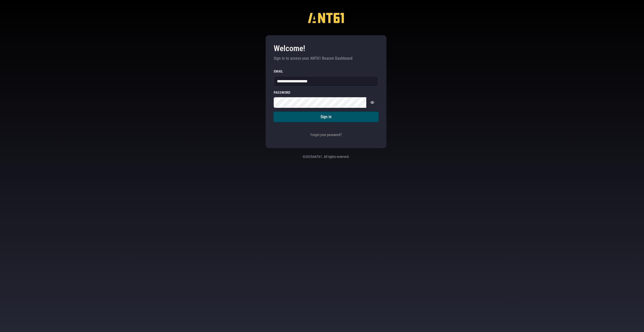  Describe the element at coordinates (326, 135) in the screenshot. I see `button: Forgot your password?` at that location.